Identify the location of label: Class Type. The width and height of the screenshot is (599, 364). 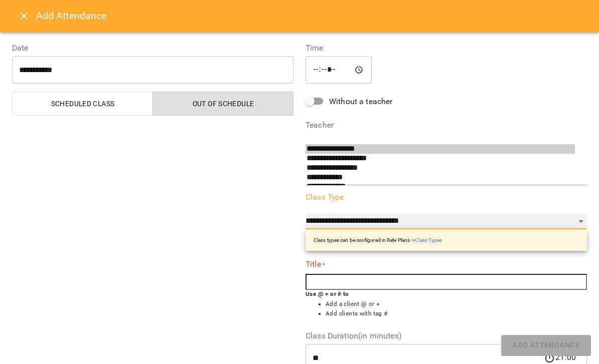
(446, 197).